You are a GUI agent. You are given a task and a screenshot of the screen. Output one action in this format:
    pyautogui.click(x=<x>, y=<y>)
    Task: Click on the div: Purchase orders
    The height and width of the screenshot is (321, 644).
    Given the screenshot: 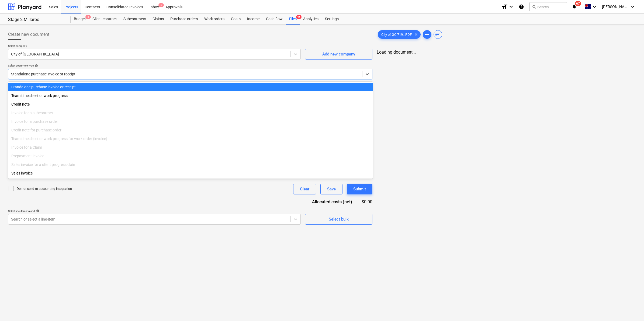 What is the action you would take?
    pyautogui.click(x=184, y=19)
    